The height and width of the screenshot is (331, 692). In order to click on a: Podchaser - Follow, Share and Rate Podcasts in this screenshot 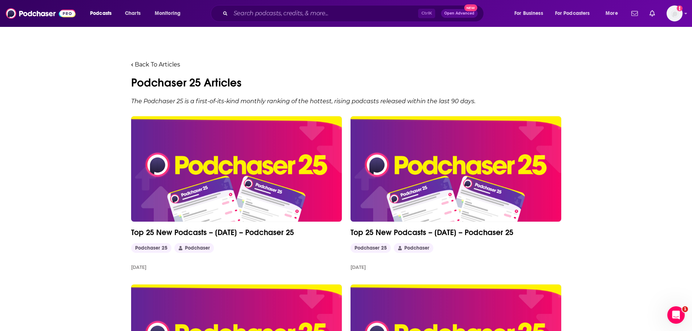, I will do `click(41, 13)`.